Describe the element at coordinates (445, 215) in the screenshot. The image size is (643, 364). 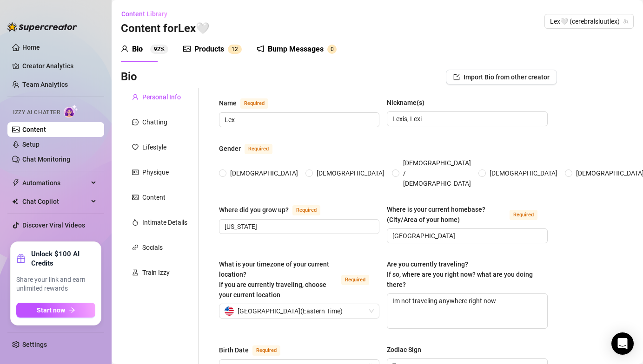
I see `div: Where is your current homebase? (City/Area of your home)` at that location.